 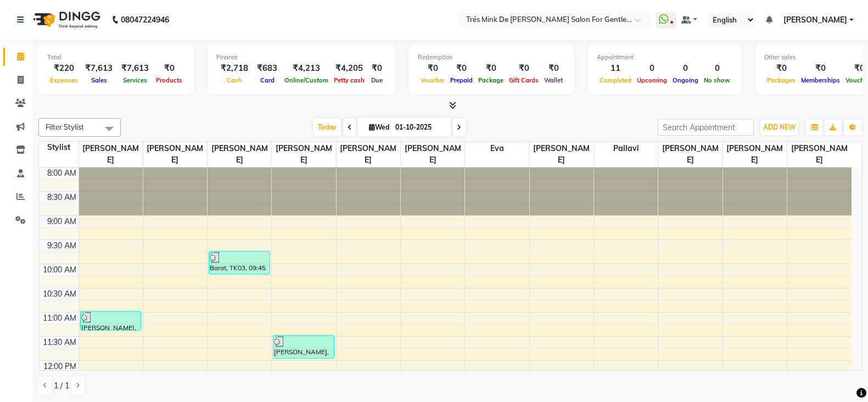 I want to click on div: ₹2,718, so click(x=234, y=68).